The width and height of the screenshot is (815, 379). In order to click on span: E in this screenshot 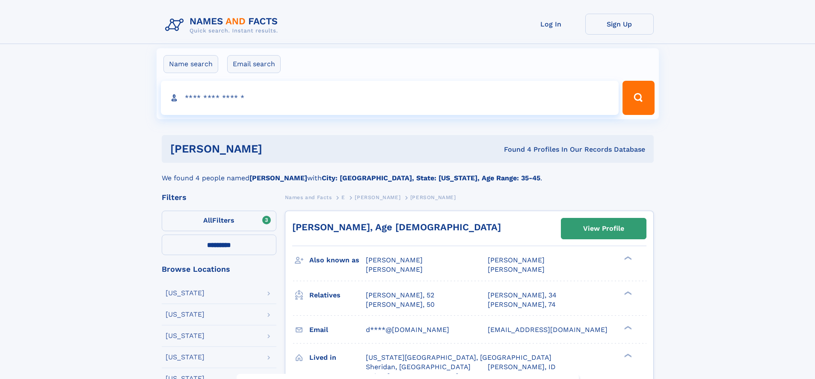, I will do `click(343, 198)`.